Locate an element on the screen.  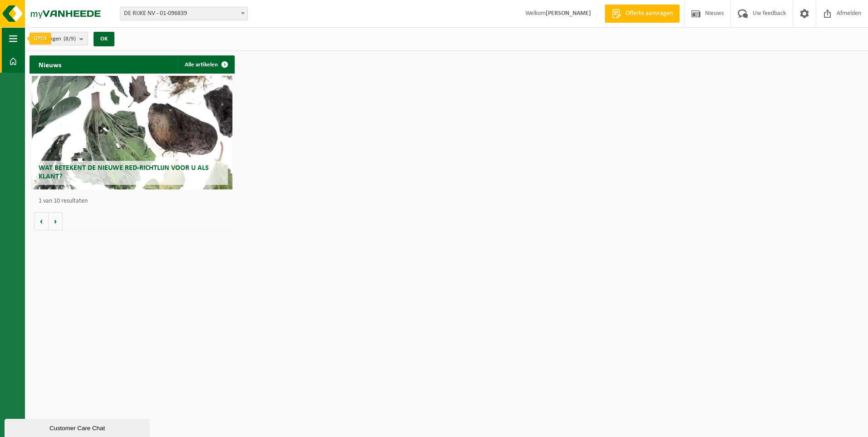
h2: Nieuws is located at coordinates (50, 64).